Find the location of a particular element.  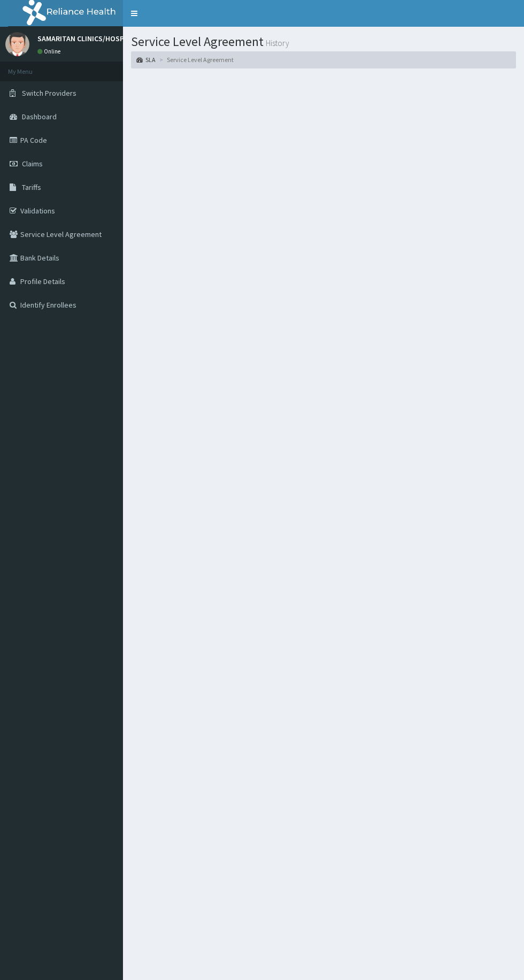

h1: Service Level Agreement is located at coordinates (323, 42).